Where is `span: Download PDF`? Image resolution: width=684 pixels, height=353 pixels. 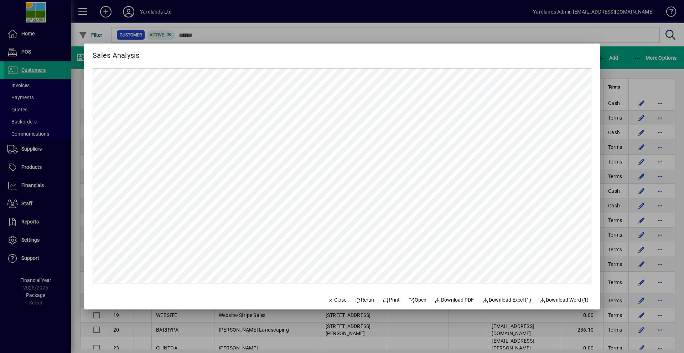
span: Download PDF is located at coordinates (455, 299).